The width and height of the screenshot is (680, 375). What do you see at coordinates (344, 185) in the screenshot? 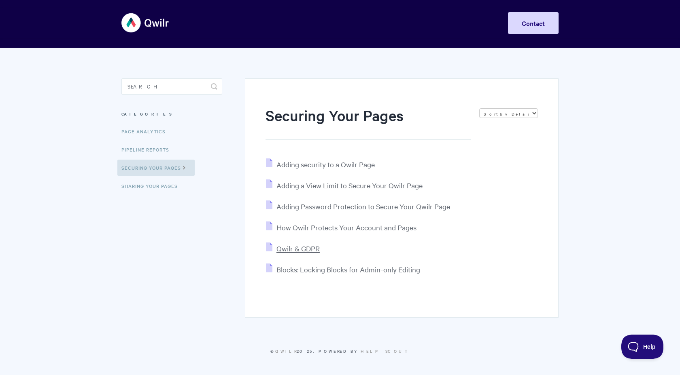
I see `a: Adding a View Limit to Secure Your Qwilr Page` at bounding box center [344, 185].